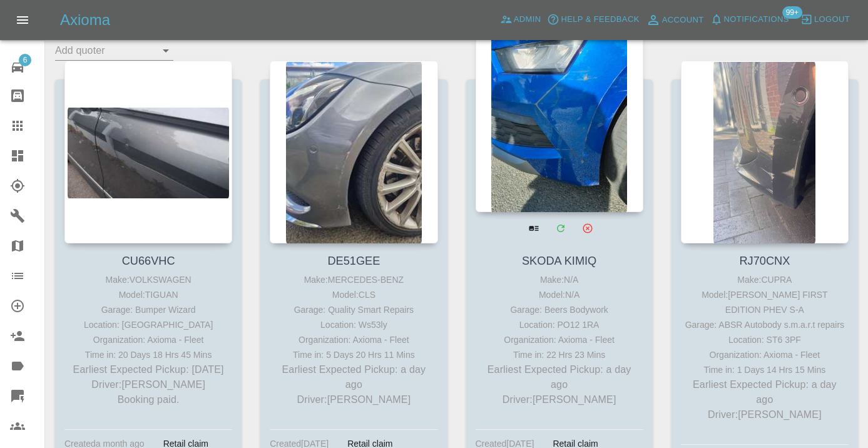 Image resolution: width=868 pixels, height=448 pixels. What do you see at coordinates (587, 228) in the screenshot?
I see `button: Archive` at bounding box center [587, 228].